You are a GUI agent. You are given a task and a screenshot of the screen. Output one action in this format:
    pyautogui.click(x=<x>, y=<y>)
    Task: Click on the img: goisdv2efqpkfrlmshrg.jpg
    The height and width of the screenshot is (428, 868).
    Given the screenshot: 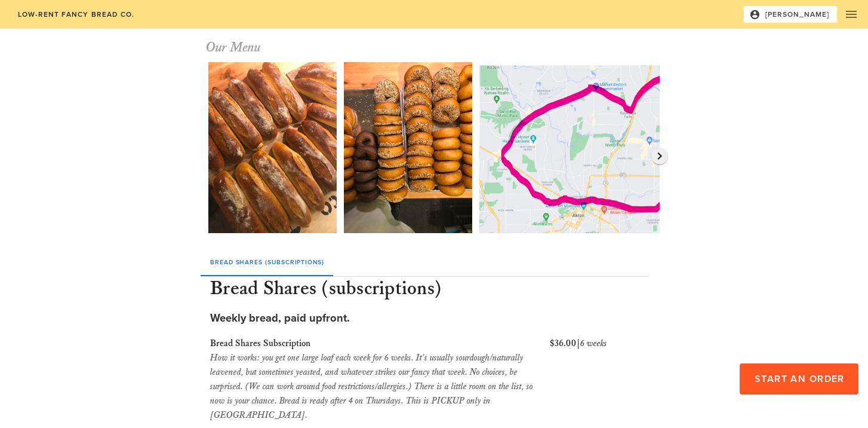 What is the action you would take?
    pyautogui.click(x=272, y=148)
    